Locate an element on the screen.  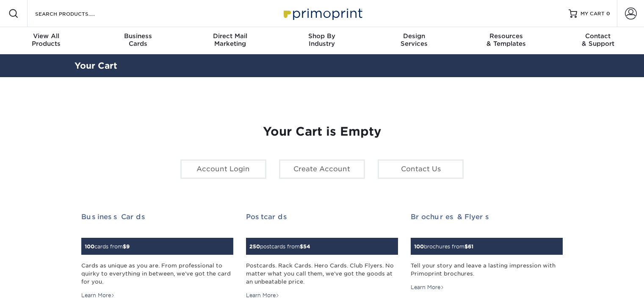
input: SEARCH PRODUCTS..... is located at coordinates (75, 13).